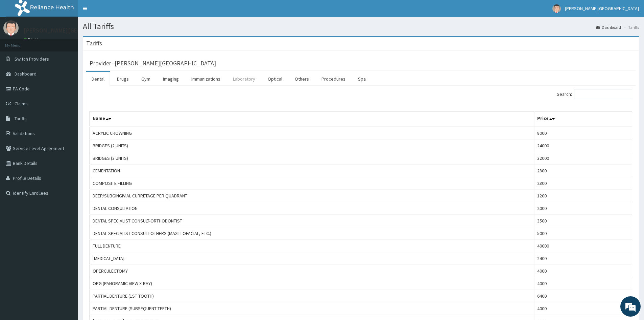 The image size is (644, 320). What do you see at coordinates (583, 146) in the screenshot?
I see `td: 24000` at bounding box center [583, 146].